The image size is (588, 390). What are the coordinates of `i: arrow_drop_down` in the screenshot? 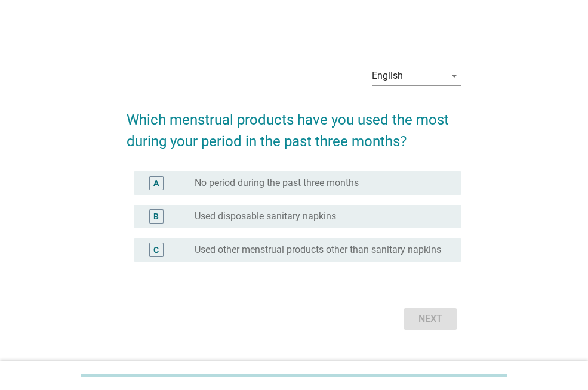 It's located at (454, 76).